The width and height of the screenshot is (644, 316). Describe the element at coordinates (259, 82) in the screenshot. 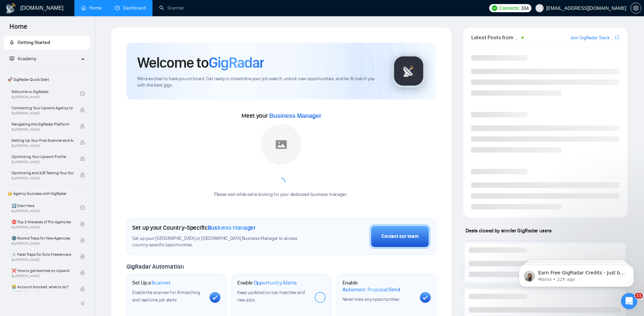

I see `span: We're excited to have you on board. Get ready to streamline your job search, unlock new opportuni...` at that location.